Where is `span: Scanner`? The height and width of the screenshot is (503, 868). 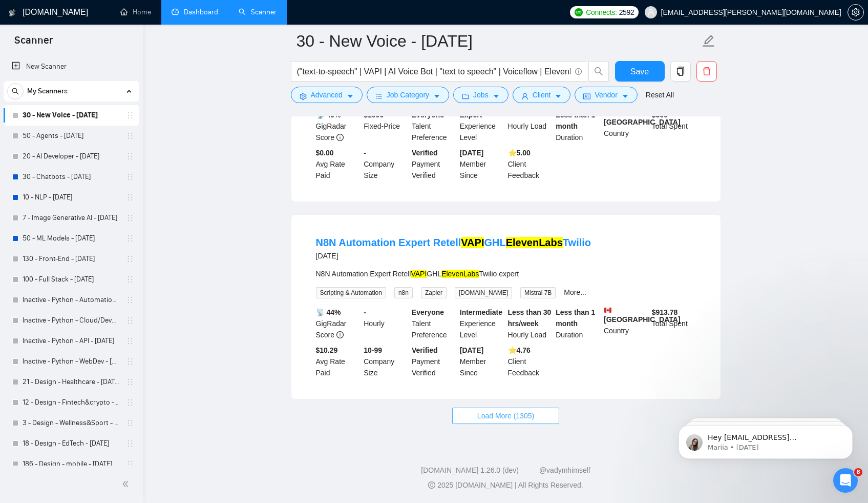
span: Scanner is located at coordinates (33, 44).